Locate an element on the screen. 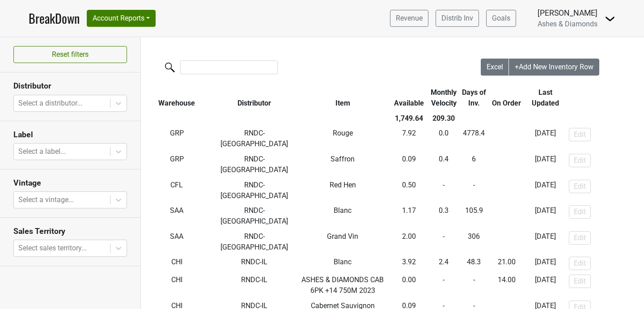 The image size is (644, 309). td: 3.92 is located at coordinates (409, 264).